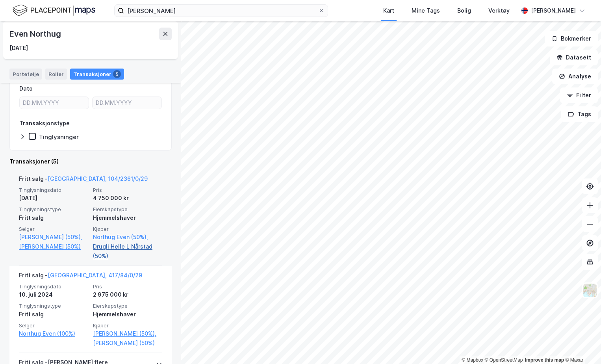 The image size is (601, 364). What do you see at coordinates (590, 290) in the screenshot?
I see `img: Z` at bounding box center [590, 290].